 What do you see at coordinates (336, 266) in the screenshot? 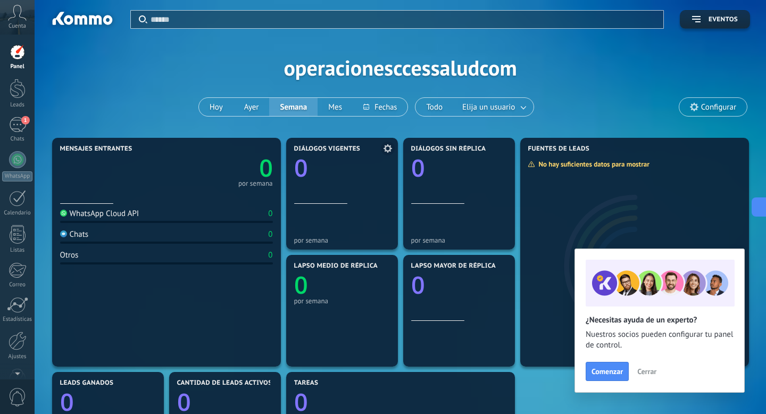
I see `span: Lapso medio de réplica` at bounding box center [336, 266].